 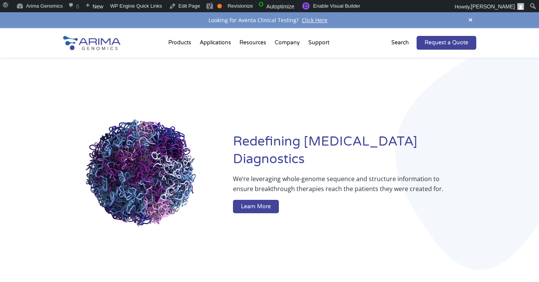 I want to click on div: OK, so click(x=220, y=6).